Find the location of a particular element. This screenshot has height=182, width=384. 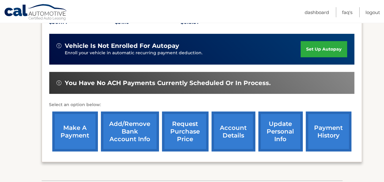

a: Dashboard is located at coordinates (317, 12).